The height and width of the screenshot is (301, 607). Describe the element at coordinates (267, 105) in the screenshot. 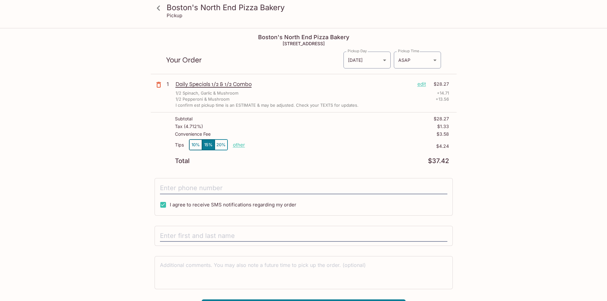

I see `p: I confirm est pickup time is an ESTIMATE & may be adjusted. Check your TEXTS for updates.` at that location.